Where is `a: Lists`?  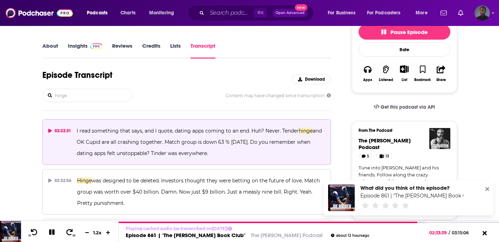
a: Lists is located at coordinates (175, 50).